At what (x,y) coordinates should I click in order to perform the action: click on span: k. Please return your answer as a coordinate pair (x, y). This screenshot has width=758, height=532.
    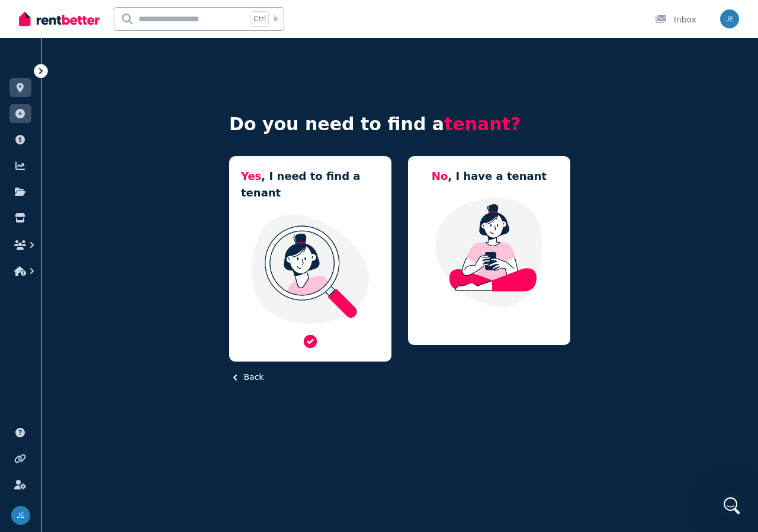
    Looking at the image, I should click on (275, 19).